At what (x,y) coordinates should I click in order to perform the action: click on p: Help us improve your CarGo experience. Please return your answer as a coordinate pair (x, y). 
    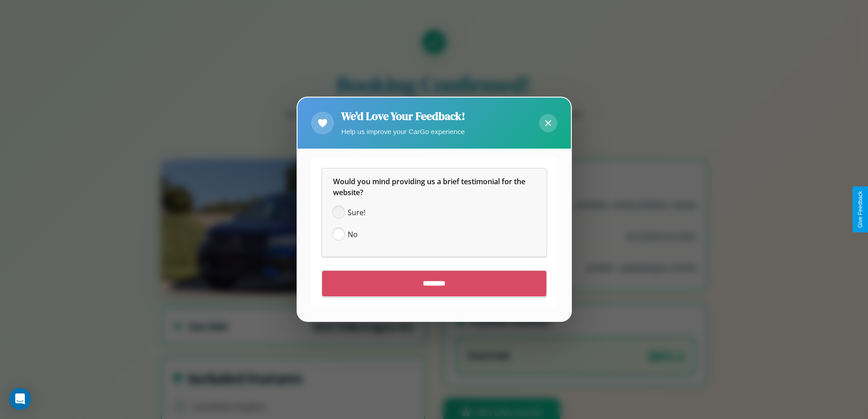
    Looking at the image, I should click on (404, 131).